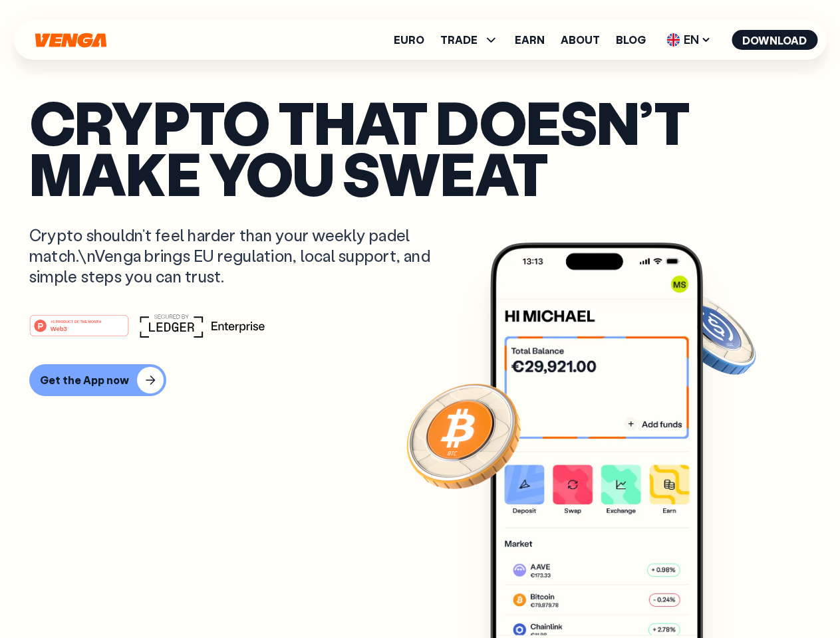 The height and width of the screenshot is (638, 840). Describe the element at coordinates (59, 328) in the screenshot. I see `tspan: Web3` at that location.